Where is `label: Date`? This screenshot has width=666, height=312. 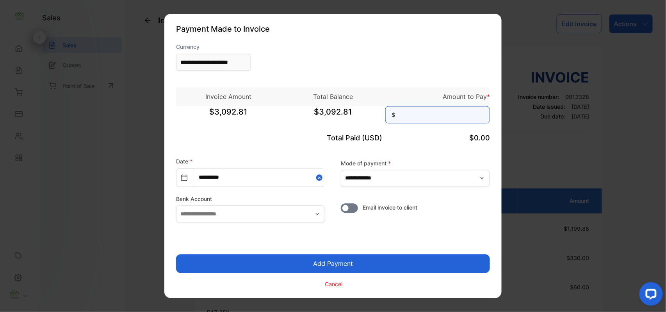
label: Date is located at coordinates (184, 161).